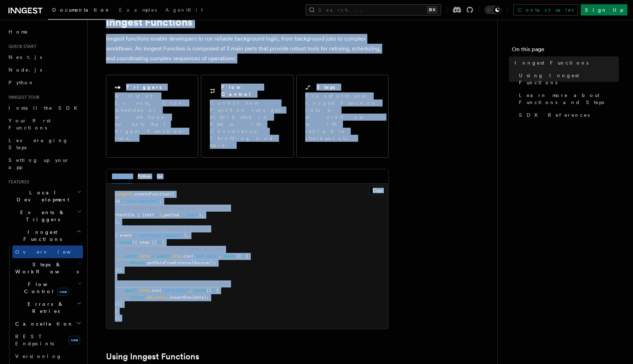  I want to click on span: "save-data", so click(175, 290).